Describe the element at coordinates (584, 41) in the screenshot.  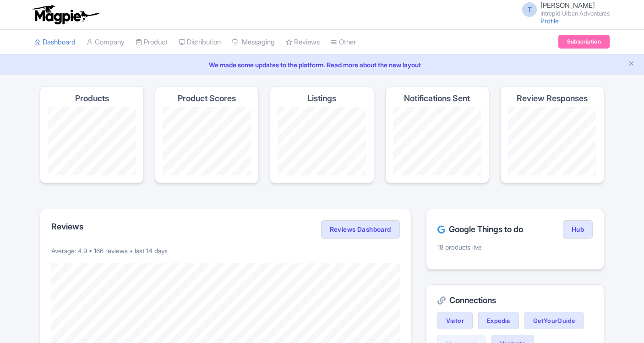
I see `a: Subscription` at that location.